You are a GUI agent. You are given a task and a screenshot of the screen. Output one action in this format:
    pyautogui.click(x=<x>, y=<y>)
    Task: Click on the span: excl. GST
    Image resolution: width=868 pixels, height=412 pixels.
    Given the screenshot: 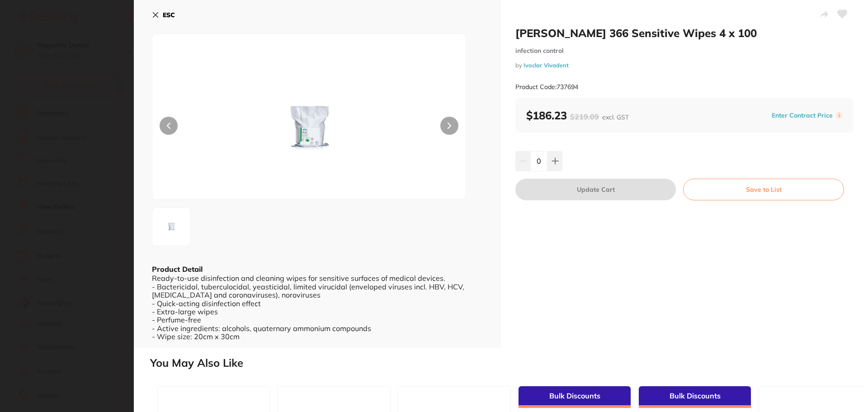 What is the action you would take?
    pyautogui.click(x=616, y=117)
    